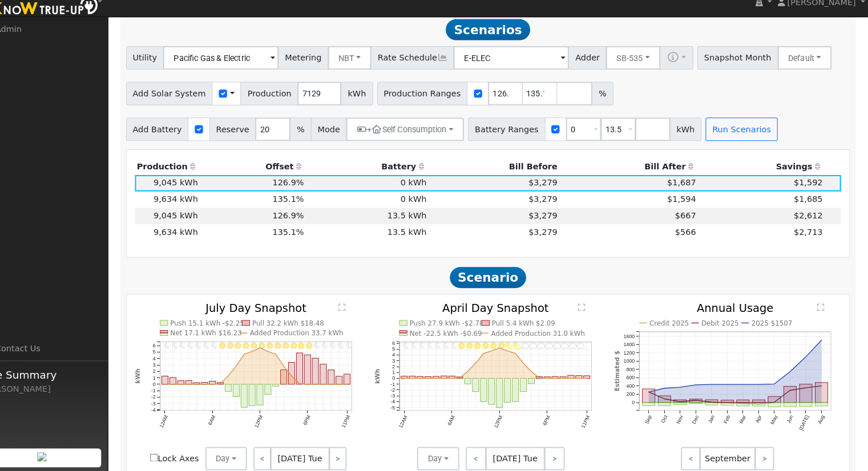 The image size is (868, 471). Describe the element at coordinates (186, 191) in the screenshot. I see `td: 9,045 kWh` at that location.